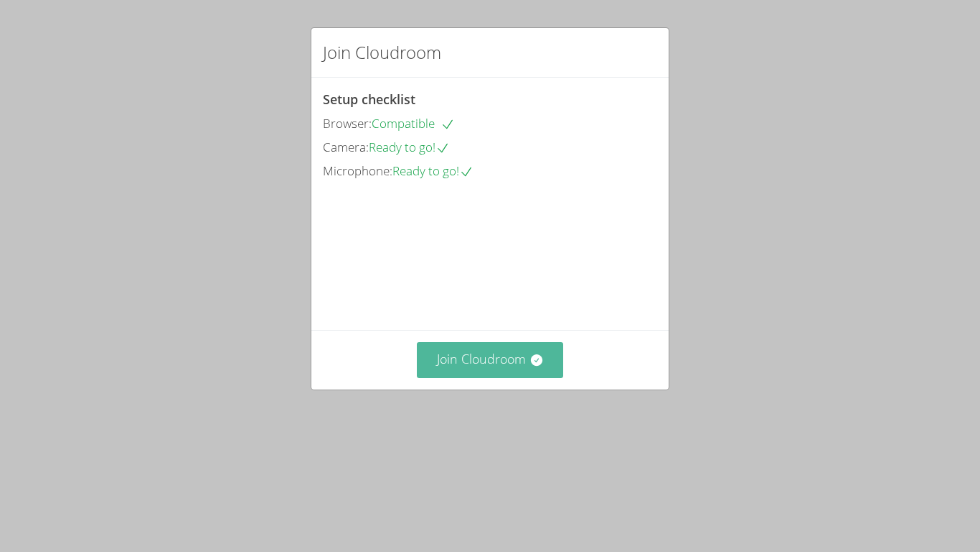 This screenshot has width=980, height=552. I want to click on span: Compatible, so click(413, 123).